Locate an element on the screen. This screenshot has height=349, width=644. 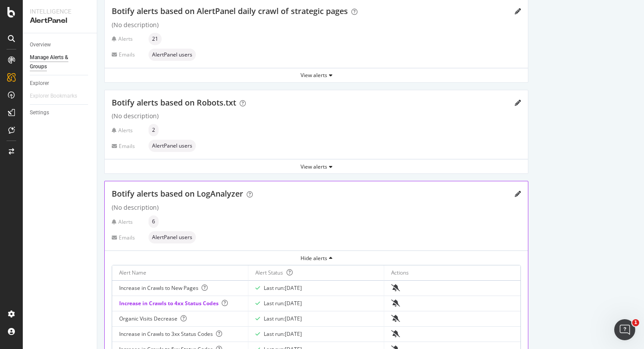
span: Botify alerts based on LogAnalyzer is located at coordinates (177, 194).